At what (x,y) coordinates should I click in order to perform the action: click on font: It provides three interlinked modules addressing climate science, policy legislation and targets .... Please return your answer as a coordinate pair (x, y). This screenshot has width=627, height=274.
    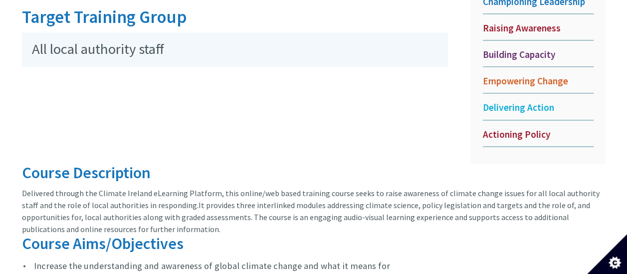
    Looking at the image, I should click on (306, 217).